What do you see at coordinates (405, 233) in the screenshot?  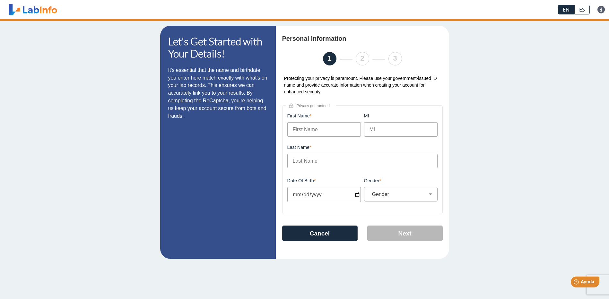 I see `button: Next` at bounding box center [405, 233].